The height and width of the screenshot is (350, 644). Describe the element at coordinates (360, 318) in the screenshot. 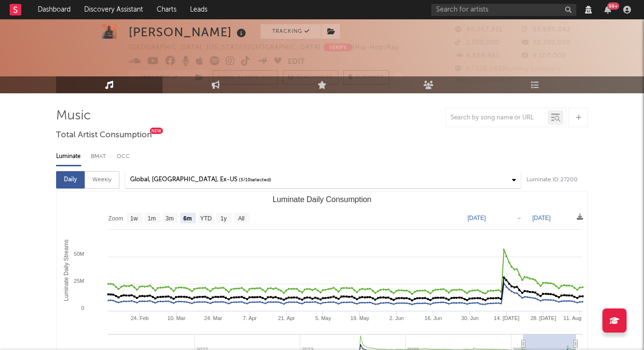

I see `text: 19. May` at that location.